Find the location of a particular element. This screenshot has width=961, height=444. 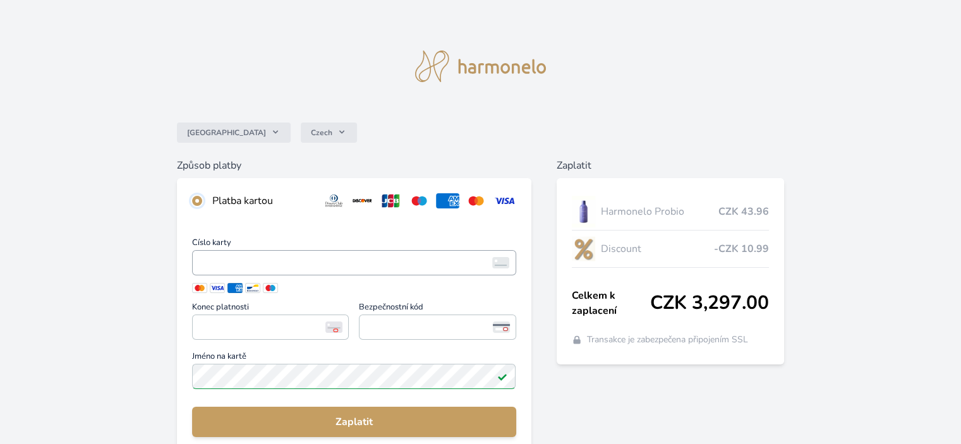

span: Czech is located at coordinates (322, 133).